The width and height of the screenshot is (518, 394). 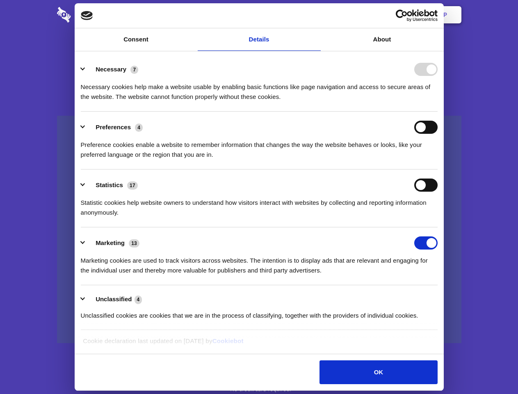 What do you see at coordinates (112, 69) in the screenshot?
I see `button: Necessary (7)` at bounding box center [112, 69].